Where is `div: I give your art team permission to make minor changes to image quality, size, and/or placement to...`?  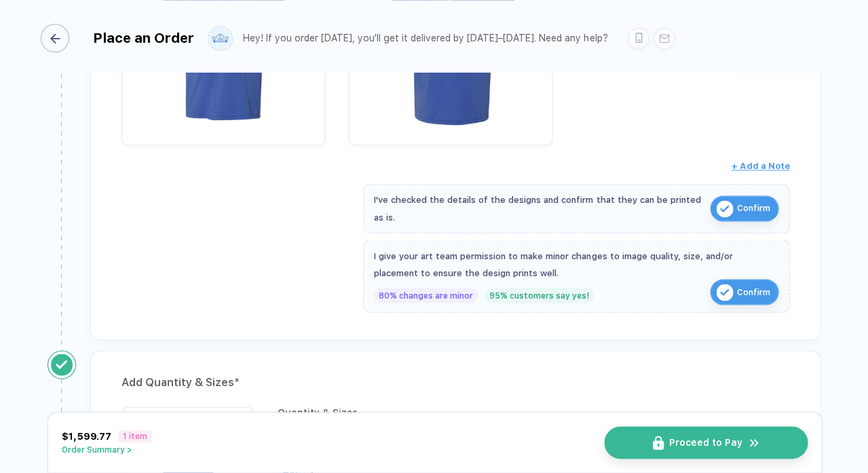
div: I give your art team permission to make minor changes to image quality, size, and/or placement to... is located at coordinates (576, 264).